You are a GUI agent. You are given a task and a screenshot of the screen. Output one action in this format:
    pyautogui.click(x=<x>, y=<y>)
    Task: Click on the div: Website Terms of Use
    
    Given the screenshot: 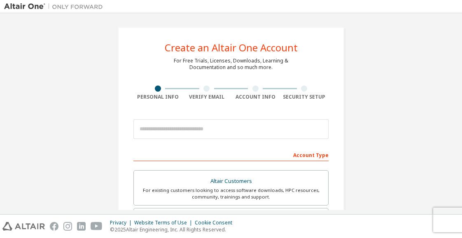 What is the action you would take?
    pyautogui.click(x=164, y=223)
    